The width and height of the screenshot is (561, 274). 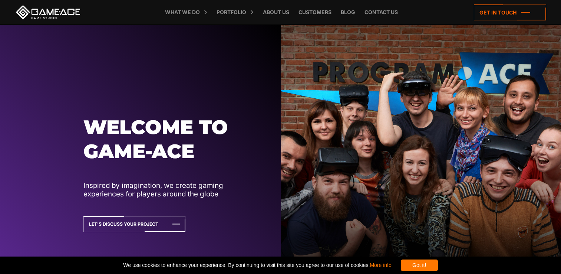 What do you see at coordinates (171, 189) in the screenshot?
I see `p: Inspired by imagination, we create gaming experiences for players around the globe` at bounding box center [171, 189].